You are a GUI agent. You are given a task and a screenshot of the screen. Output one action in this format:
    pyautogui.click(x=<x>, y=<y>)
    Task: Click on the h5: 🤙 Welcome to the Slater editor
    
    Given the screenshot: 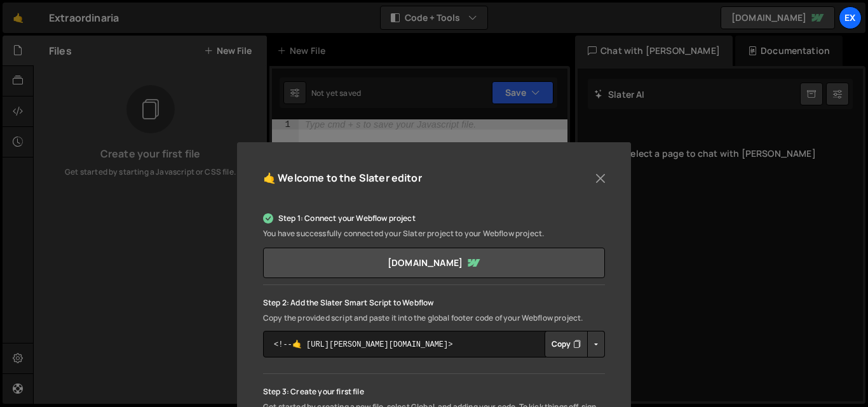 What is the action you would take?
    pyautogui.click(x=343, y=178)
    